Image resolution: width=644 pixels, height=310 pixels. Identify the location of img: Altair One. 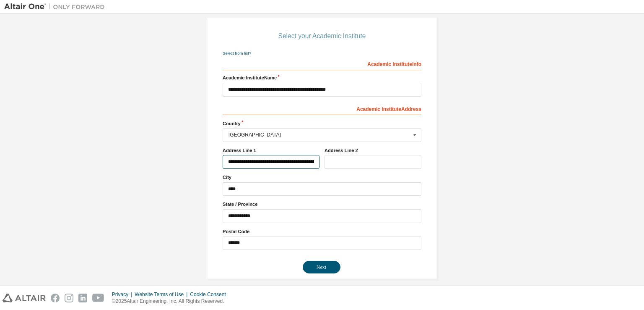
(56, 6).